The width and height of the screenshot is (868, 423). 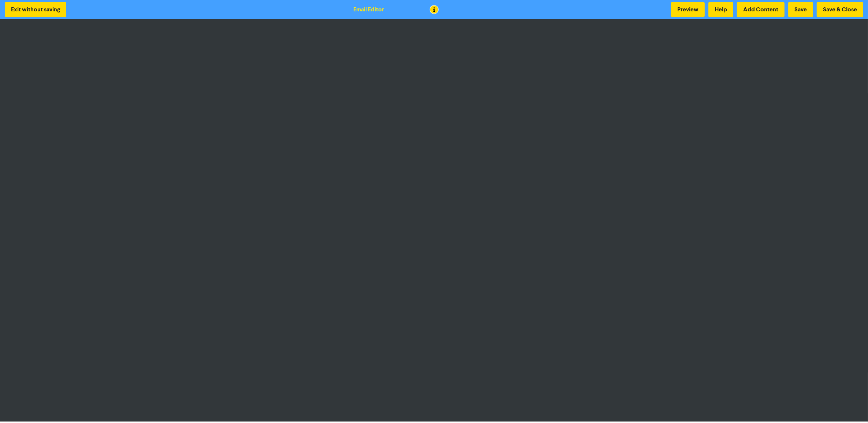 What do you see at coordinates (721, 10) in the screenshot?
I see `button: Help` at bounding box center [721, 10].